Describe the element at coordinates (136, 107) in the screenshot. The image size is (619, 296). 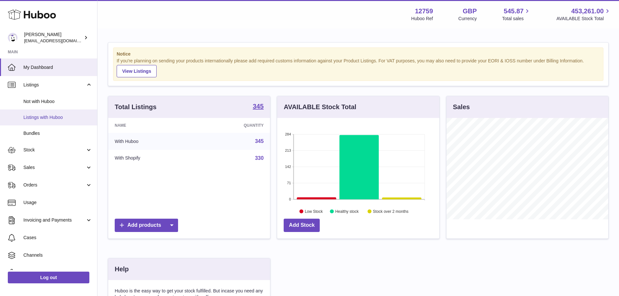
I see `h3: Total Listings` at that location.